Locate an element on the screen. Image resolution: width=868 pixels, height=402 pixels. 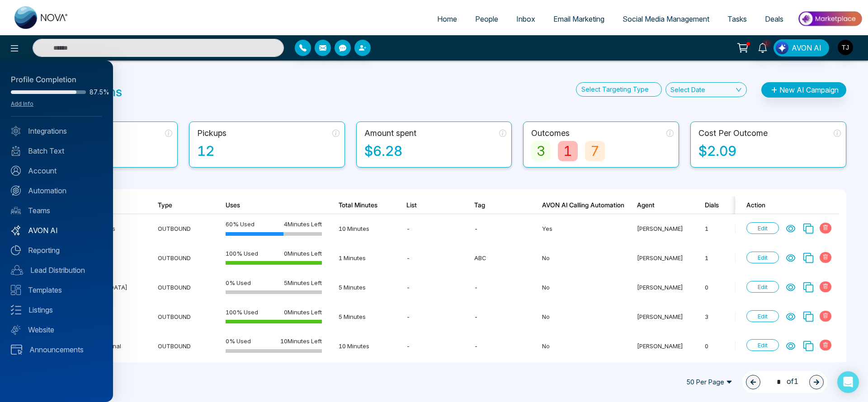
div: Open Intercom Messenger is located at coordinates (848, 382).